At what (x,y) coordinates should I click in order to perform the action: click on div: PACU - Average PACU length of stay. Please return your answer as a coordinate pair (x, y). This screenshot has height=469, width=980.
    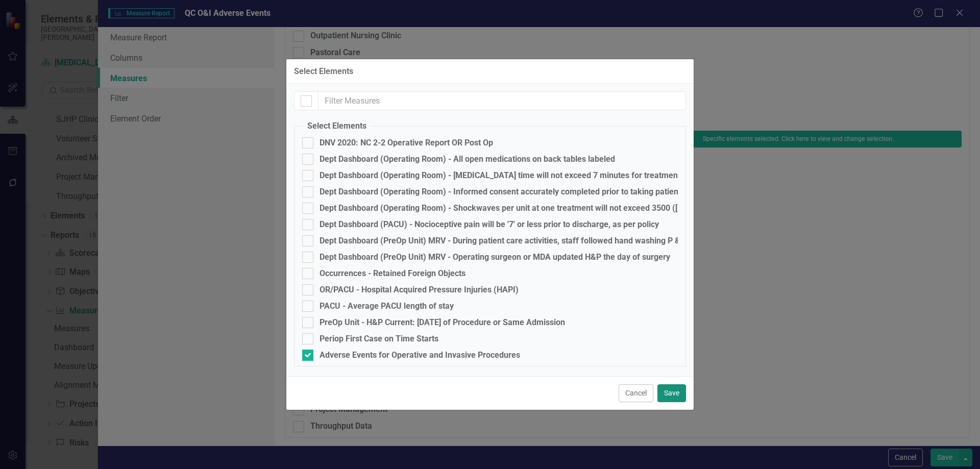
    Looking at the image, I should click on (386, 307).